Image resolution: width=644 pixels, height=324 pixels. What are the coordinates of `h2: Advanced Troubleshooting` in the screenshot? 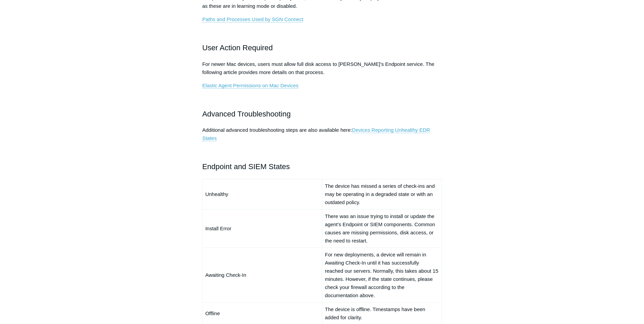 It's located at (322, 114).